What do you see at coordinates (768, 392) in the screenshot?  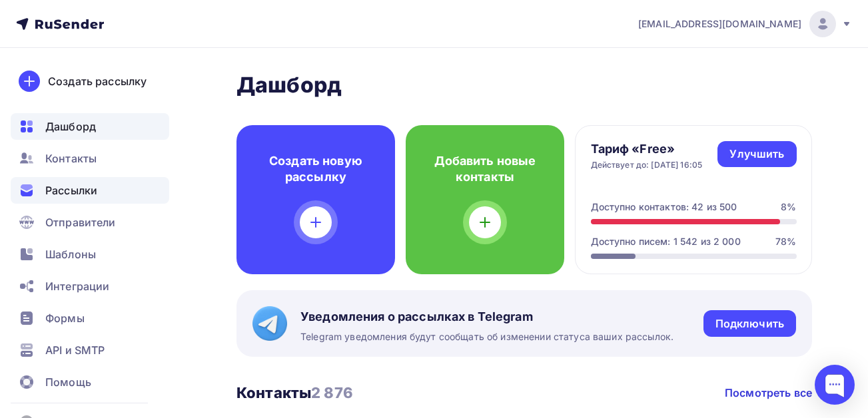 I see `a: Посмотреть все` at bounding box center [768, 392].